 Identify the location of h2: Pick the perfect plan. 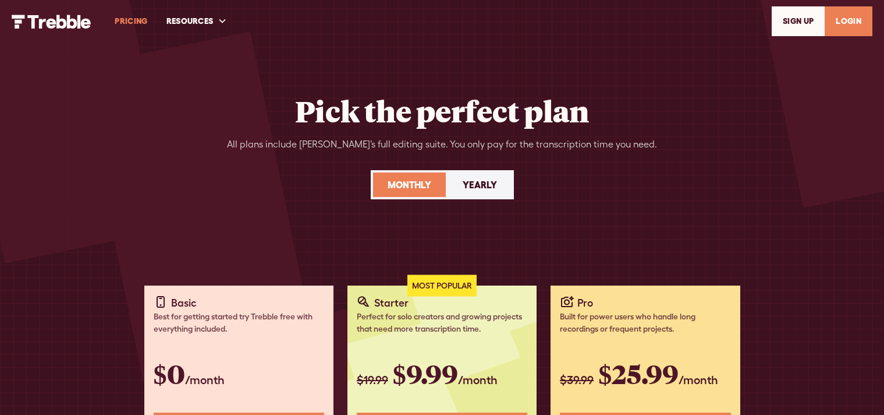
(442, 111).